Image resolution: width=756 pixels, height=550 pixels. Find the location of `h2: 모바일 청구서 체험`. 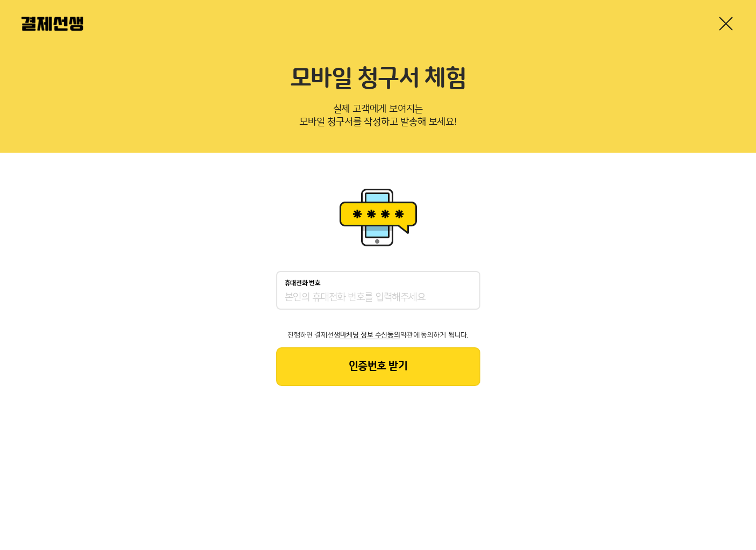

h2: 모바일 청구서 체험 is located at coordinates (378, 79).